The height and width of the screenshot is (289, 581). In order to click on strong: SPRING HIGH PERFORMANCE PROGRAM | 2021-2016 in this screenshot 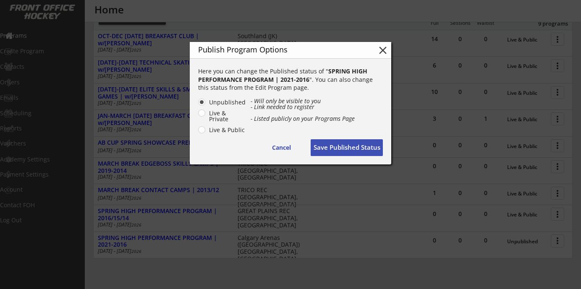, I will do `click(283, 75)`.